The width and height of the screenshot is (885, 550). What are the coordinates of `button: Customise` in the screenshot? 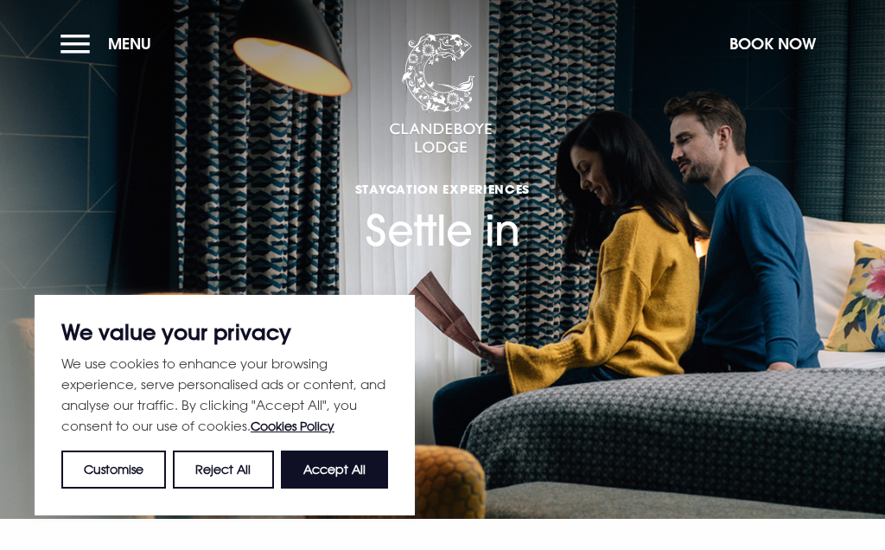 It's located at (113, 469).